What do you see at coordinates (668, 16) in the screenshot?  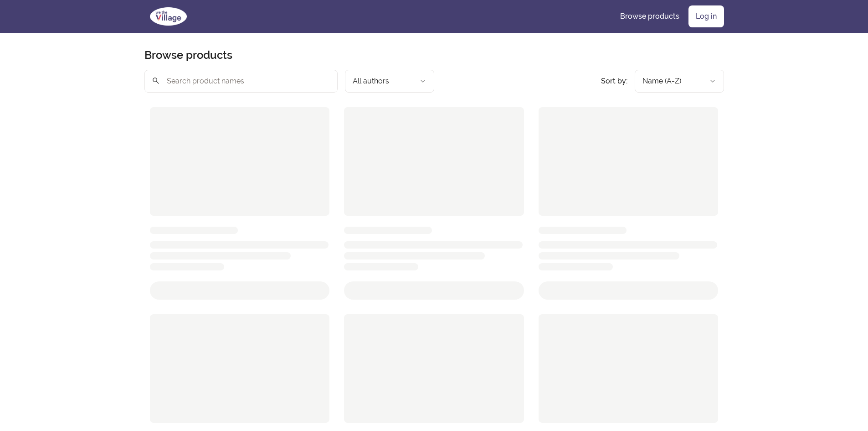 I see `nav: Main` at bounding box center [668, 16].